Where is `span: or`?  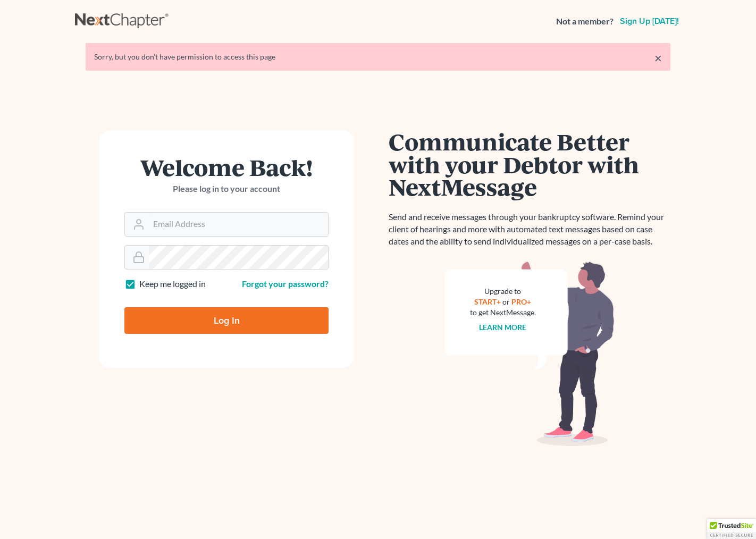 span: or is located at coordinates (506, 301).